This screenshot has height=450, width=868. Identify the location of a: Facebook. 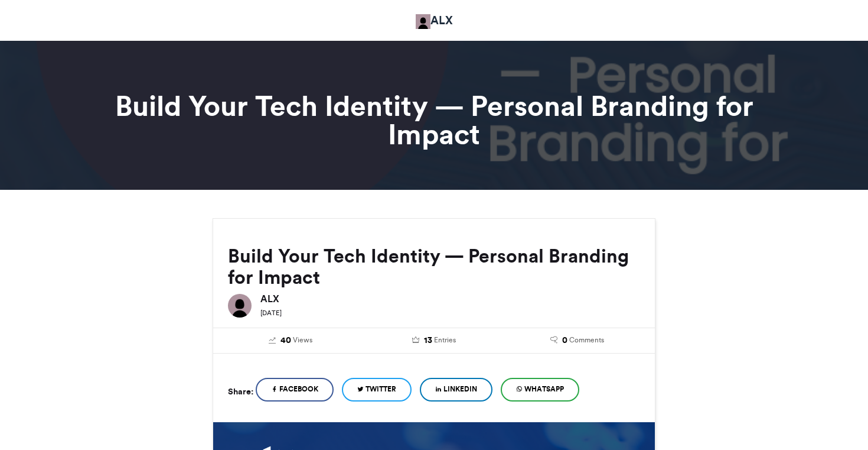
(295, 389).